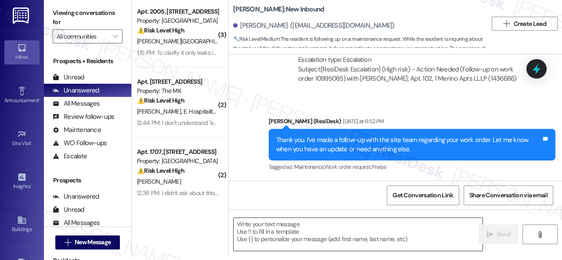 The width and height of the screenshot is (562, 260). Describe the element at coordinates (508, 195) in the screenshot. I see `span: Share Conversation via email` at that location.